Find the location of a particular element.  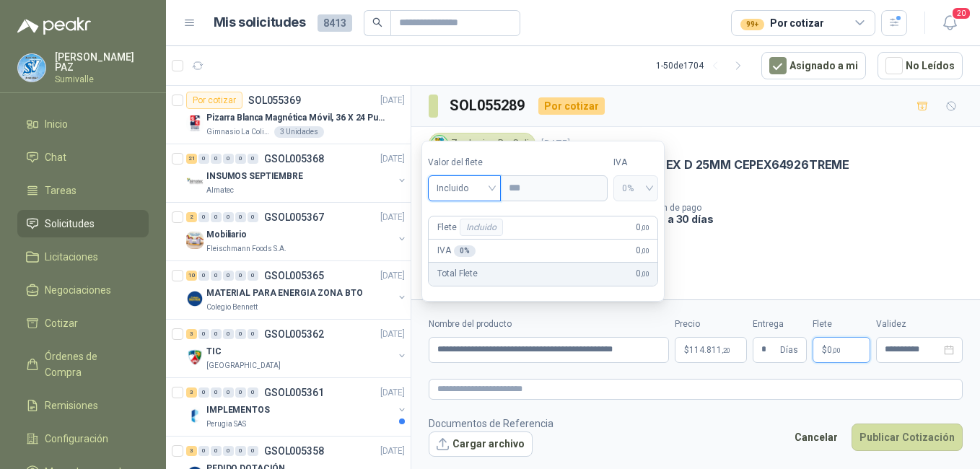

div: 2 is located at coordinates (191, 217).